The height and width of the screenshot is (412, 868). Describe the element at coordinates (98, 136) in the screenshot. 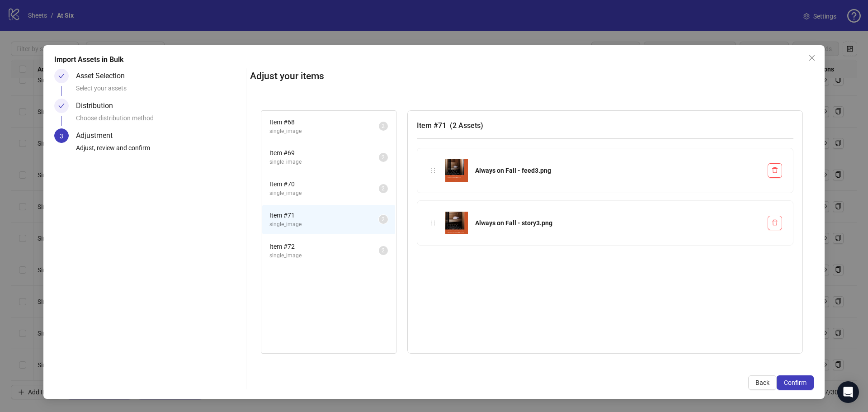

I see `div: Adjustment` at that location.